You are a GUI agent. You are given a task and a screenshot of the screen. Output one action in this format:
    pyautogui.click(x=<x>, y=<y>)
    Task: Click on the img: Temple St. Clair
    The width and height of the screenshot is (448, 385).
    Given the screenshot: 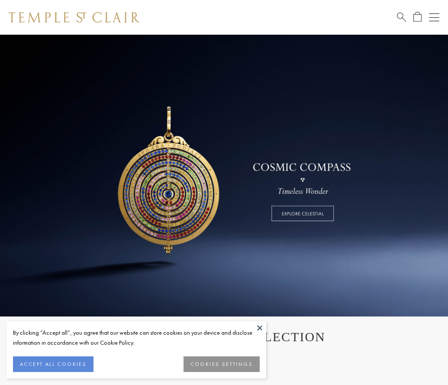 What is the action you would take?
    pyautogui.click(x=74, y=17)
    